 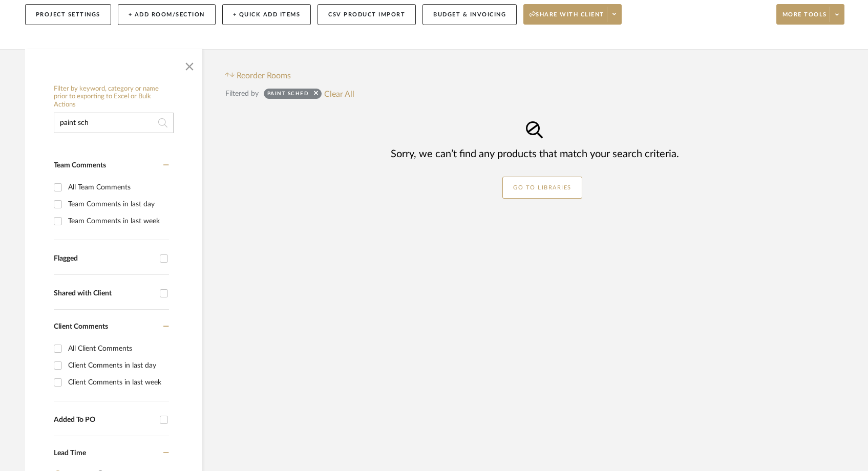 I want to click on div: Team Comments in last day, so click(x=117, y=204).